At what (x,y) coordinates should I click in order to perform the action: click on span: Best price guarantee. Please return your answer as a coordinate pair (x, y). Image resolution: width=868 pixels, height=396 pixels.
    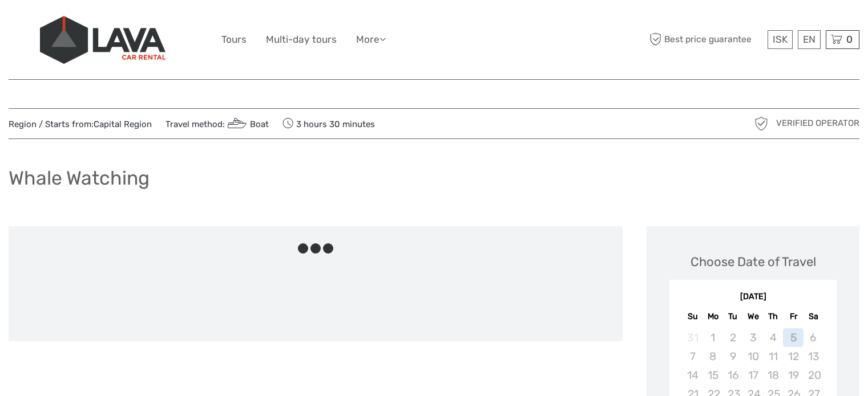
    Looking at the image, I should click on (705, 39).